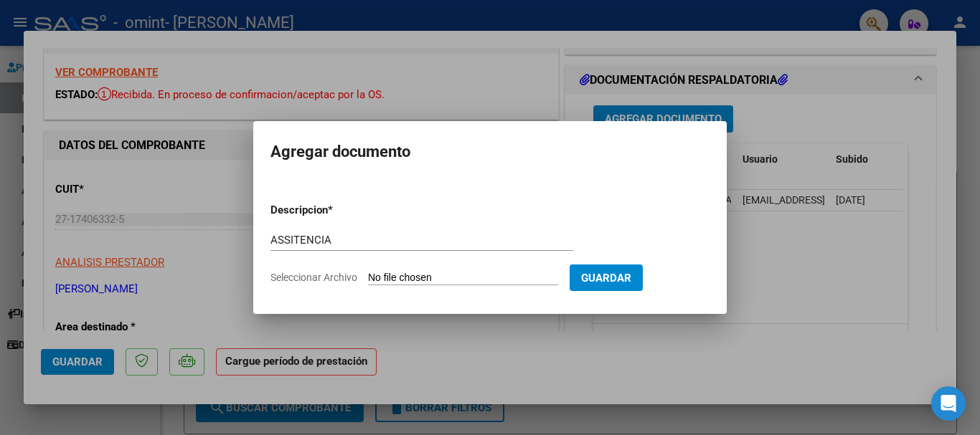 The image size is (980, 435). What do you see at coordinates (606, 278) in the screenshot?
I see `span: Guardar` at bounding box center [606, 278].